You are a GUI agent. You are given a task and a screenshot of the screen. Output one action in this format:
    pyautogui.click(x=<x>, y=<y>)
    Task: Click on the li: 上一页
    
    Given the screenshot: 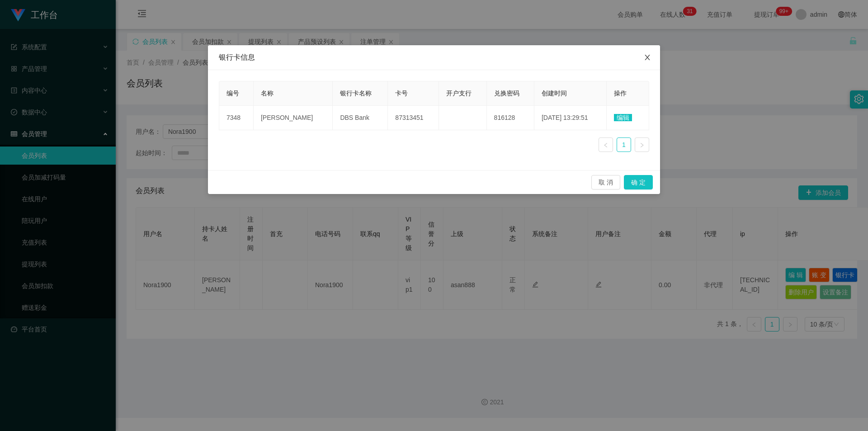 What is the action you would take?
    pyautogui.click(x=605, y=145)
    